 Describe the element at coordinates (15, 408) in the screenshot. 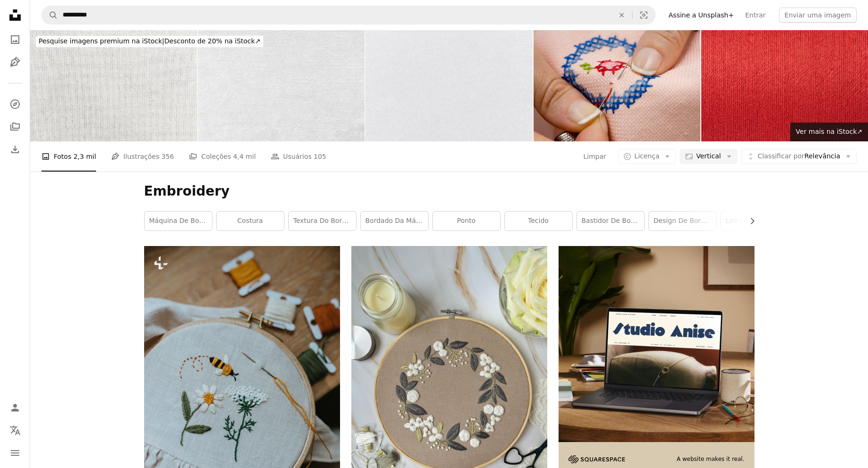

I see `a: Entrar / Cadastrar-se` at that location.